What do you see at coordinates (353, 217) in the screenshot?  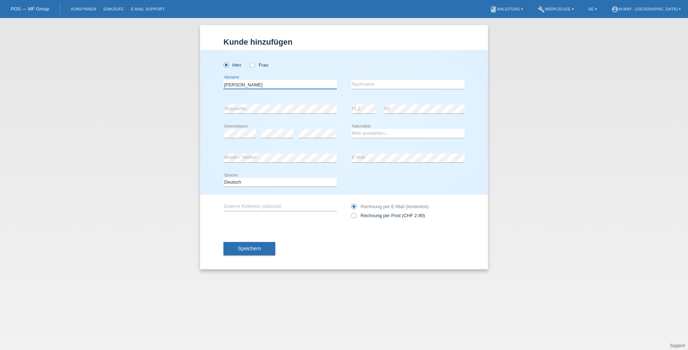 I see `input: Rechnung per Post (CHF 2.90)` at bounding box center [353, 217].